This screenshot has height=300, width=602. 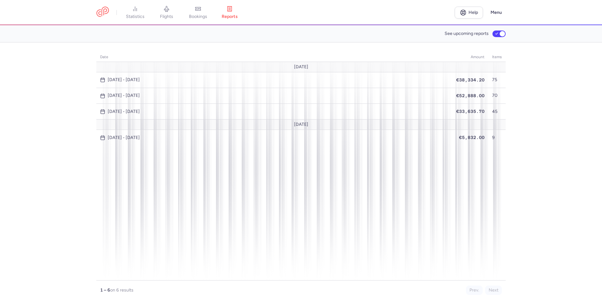 What do you see at coordinates (198, 17) in the screenshot?
I see `span: bookings` at bounding box center [198, 17].